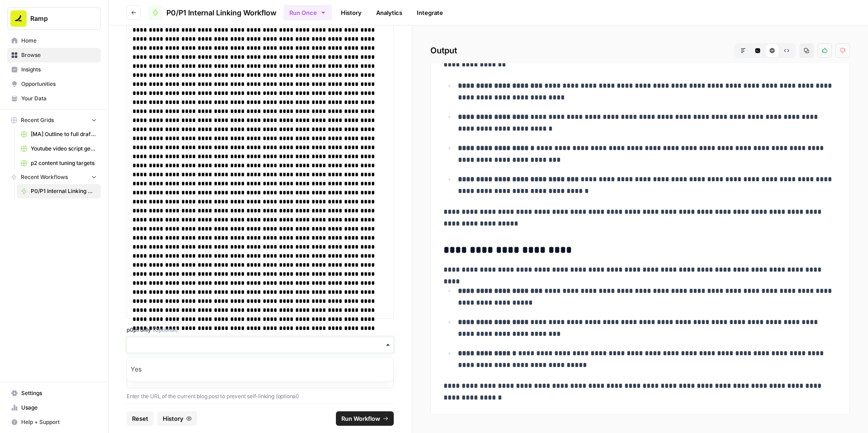  Describe the element at coordinates (307, 13) in the screenshot. I see `button: Run Once` at that location.